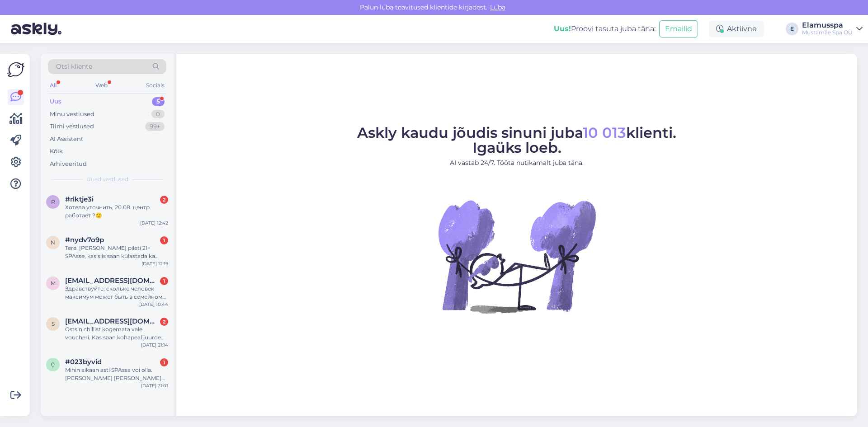 The width and height of the screenshot is (868, 427). I want to click on div: Tiimi vestlused, so click(72, 126).